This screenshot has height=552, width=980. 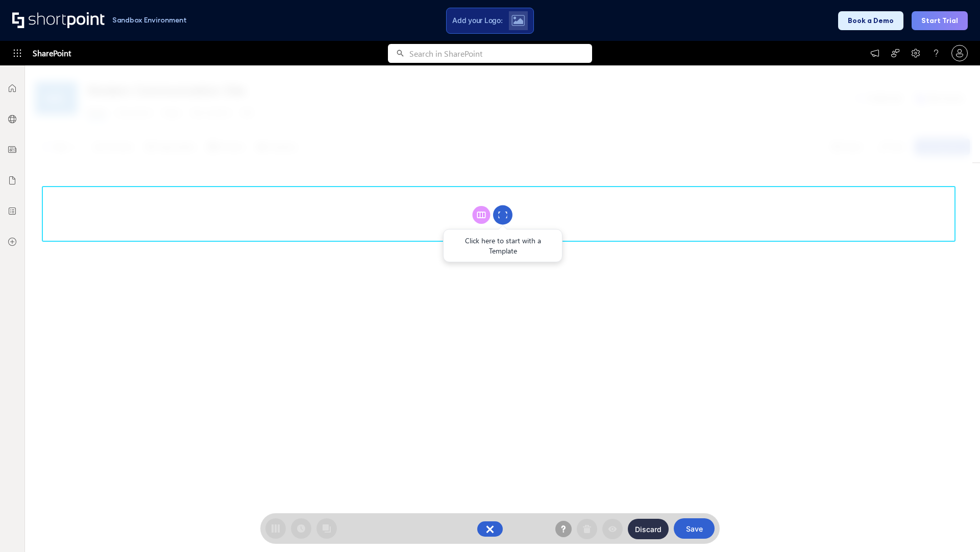 I want to click on span: SharePoint, so click(x=52, y=53).